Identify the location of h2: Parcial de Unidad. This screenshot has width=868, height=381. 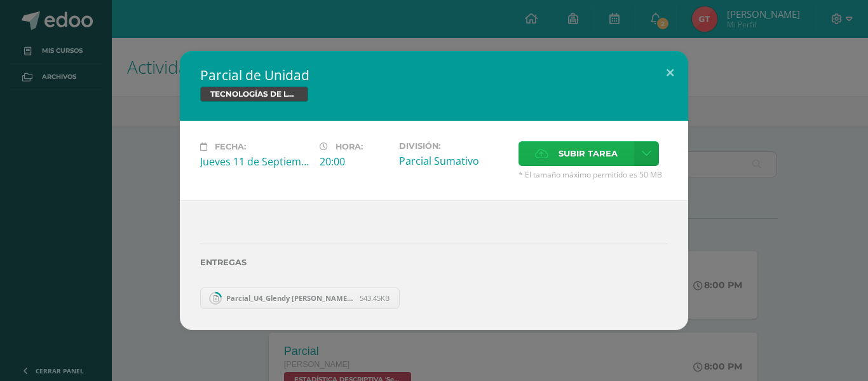
(434, 75).